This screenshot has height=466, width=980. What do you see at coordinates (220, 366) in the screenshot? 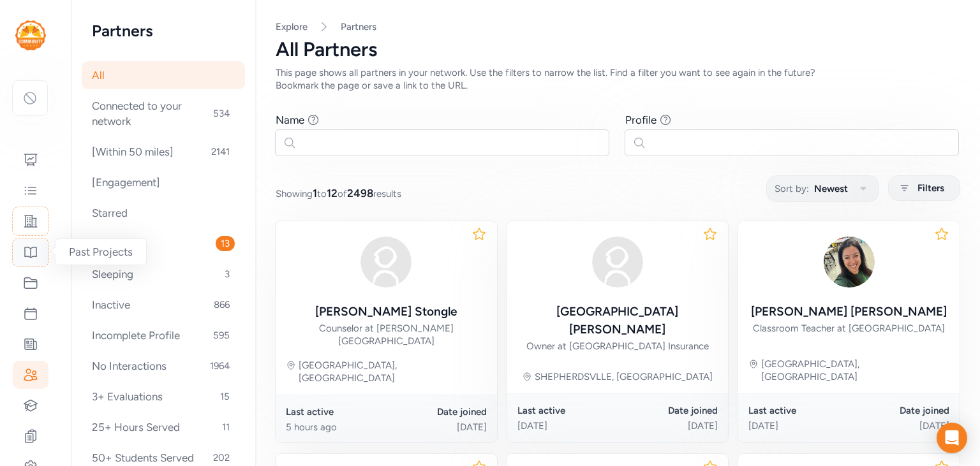
I see `span: 1964` at bounding box center [220, 366].